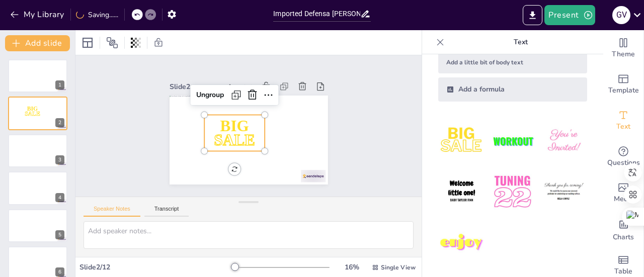  What do you see at coordinates (316, 14) in the screenshot?
I see `input: Insert title` at bounding box center [316, 14].